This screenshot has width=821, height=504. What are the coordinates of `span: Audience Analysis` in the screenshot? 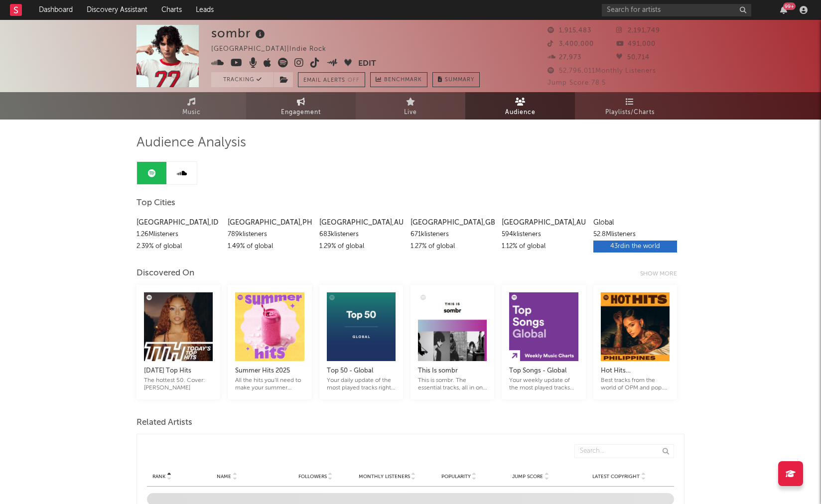 It's located at (192, 143).